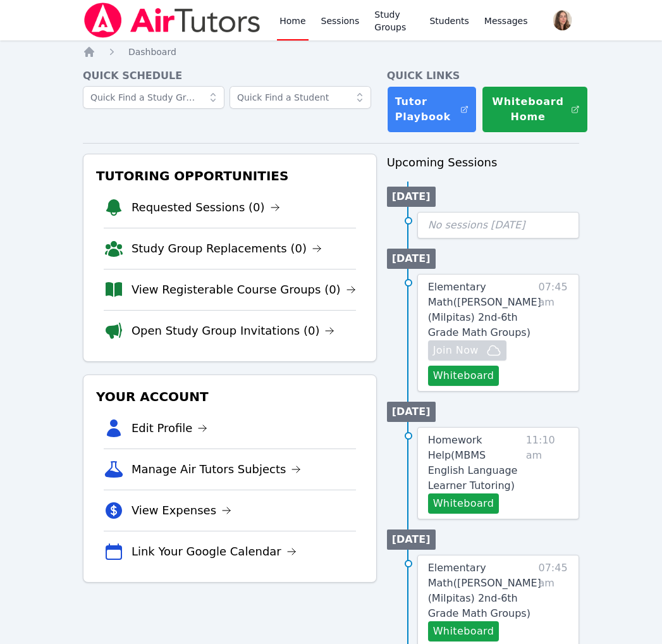 The image size is (662, 644). What do you see at coordinates (229, 396) in the screenshot?
I see `h3: Your Account` at bounding box center [229, 396].